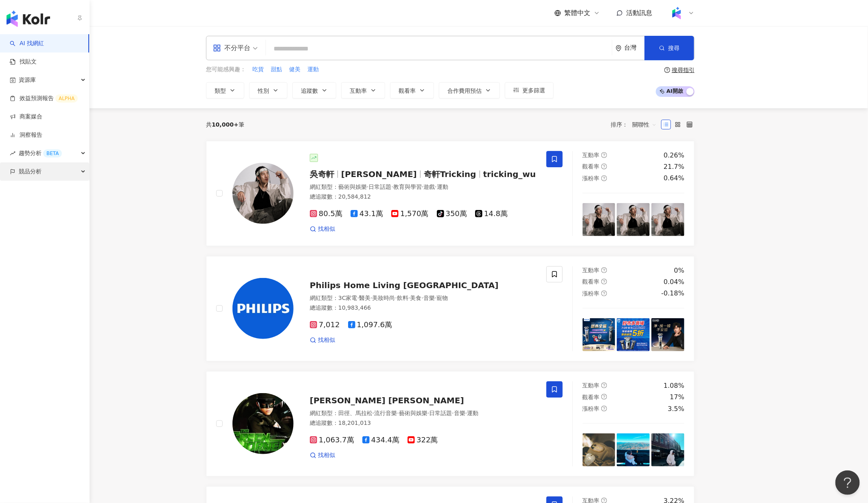  I want to click on span: 吳奇軒, so click(322, 174).